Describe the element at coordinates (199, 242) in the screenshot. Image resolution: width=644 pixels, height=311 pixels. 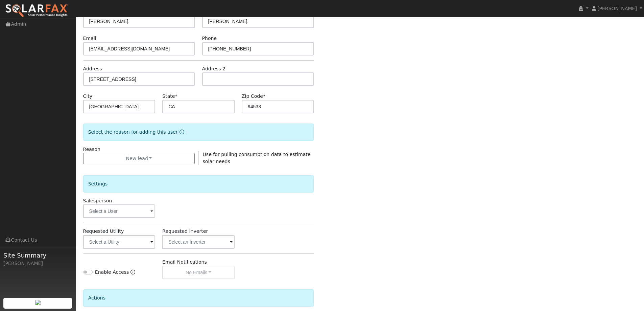
I see `input: Select an Inverter` at that location.